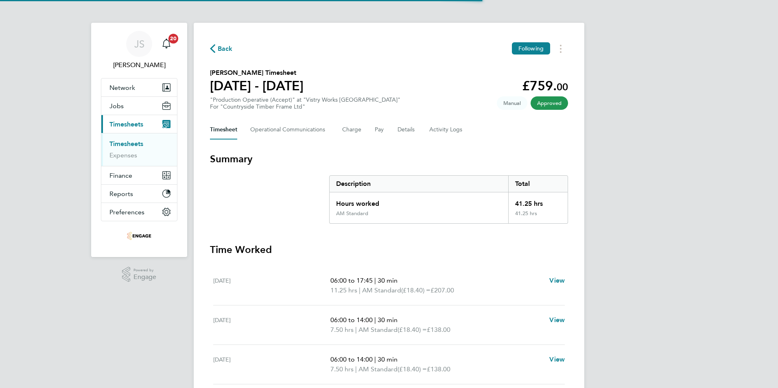 This screenshot has width=778, height=388. Describe the element at coordinates (545, 86) in the screenshot. I see `app-decimal: £759.` at that location.